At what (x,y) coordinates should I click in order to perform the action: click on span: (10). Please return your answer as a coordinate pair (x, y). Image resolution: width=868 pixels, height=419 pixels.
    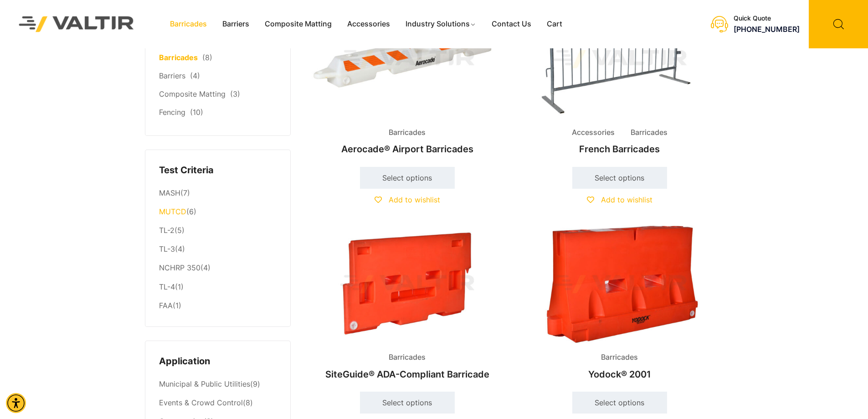
    Looking at the image, I should click on (196, 112).